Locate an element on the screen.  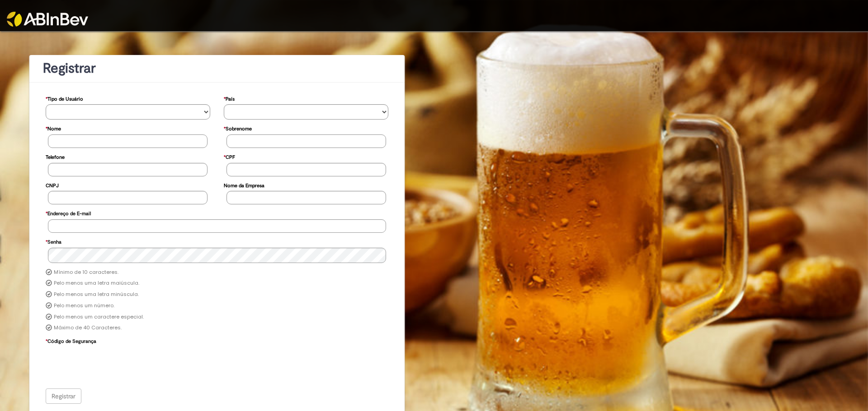
h1: Registrar is located at coordinates (217, 68).